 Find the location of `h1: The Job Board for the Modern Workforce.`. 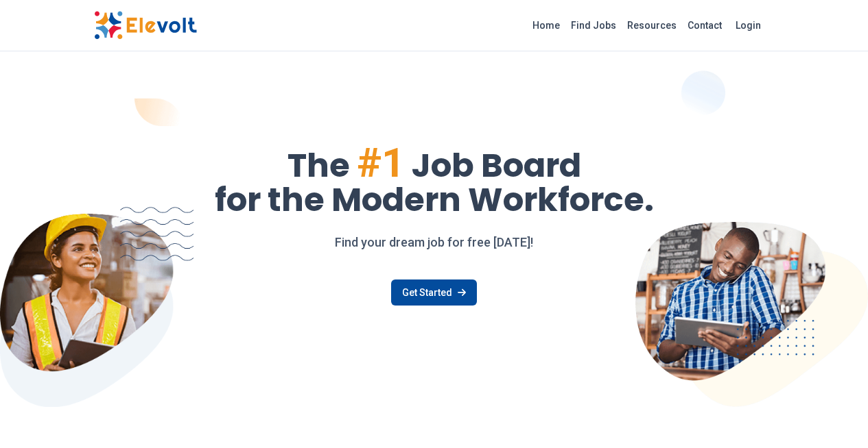

h1: The Job Board for the Modern Workforce. is located at coordinates (434, 180).